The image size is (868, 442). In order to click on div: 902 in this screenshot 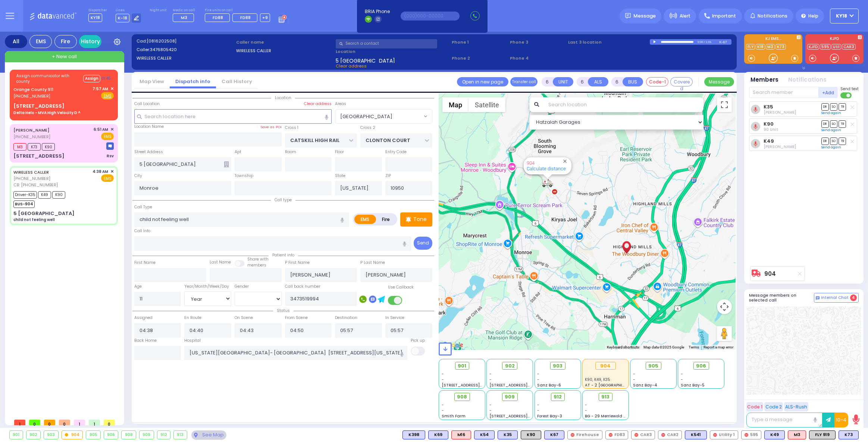, I will do `click(34, 435)`.